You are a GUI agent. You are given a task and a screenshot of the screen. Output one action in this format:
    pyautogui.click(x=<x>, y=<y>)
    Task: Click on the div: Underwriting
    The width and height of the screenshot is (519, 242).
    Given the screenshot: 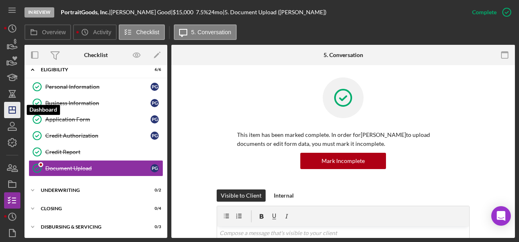 What is the action you would take?
    pyautogui.click(x=91, y=190)
    